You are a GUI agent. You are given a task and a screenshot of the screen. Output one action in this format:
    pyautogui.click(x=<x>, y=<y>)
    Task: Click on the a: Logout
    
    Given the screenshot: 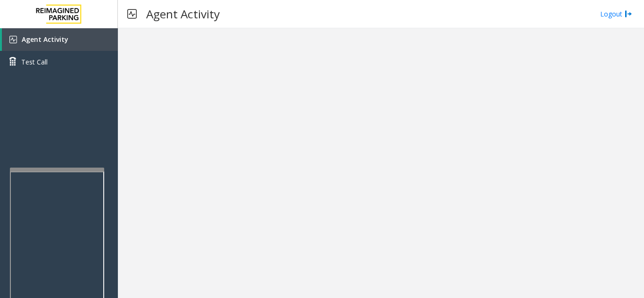 What is the action you would take?
    pyautogui.click(x=616, y=14)
    